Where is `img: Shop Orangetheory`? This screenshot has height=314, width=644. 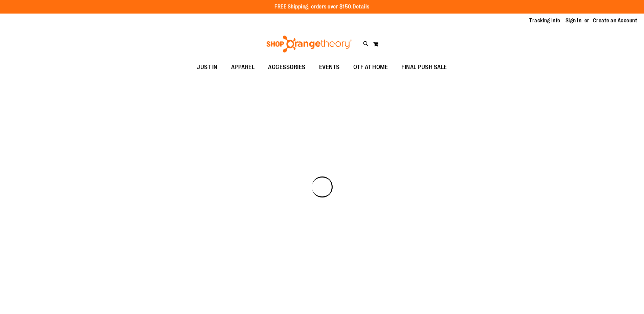 img: Shop Orangetheory is located at coordinates (309, 44).